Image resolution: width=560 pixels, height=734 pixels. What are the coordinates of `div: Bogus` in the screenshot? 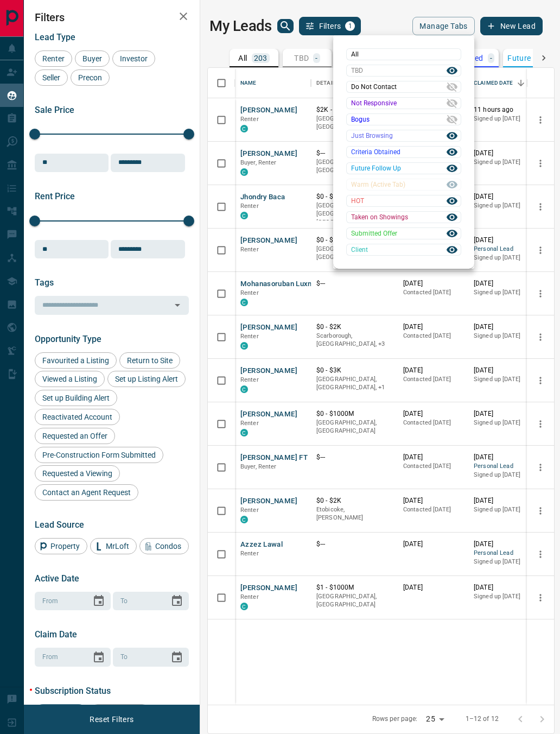 It's located at (404, 119).